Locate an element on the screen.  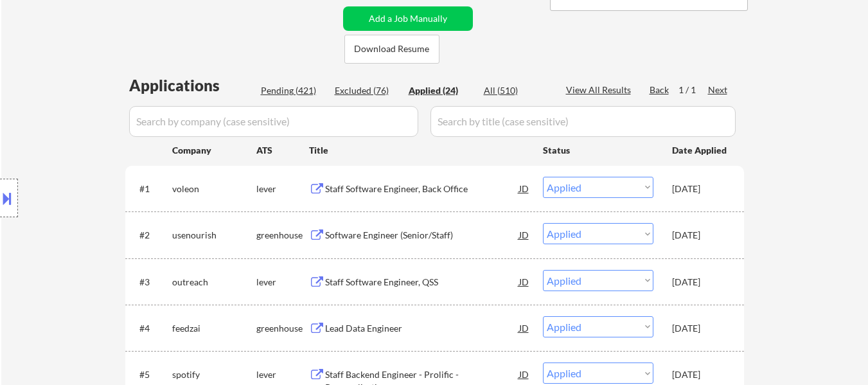
div: Software Engineer (Senior/Staff) is located at coordinates (422, 235).